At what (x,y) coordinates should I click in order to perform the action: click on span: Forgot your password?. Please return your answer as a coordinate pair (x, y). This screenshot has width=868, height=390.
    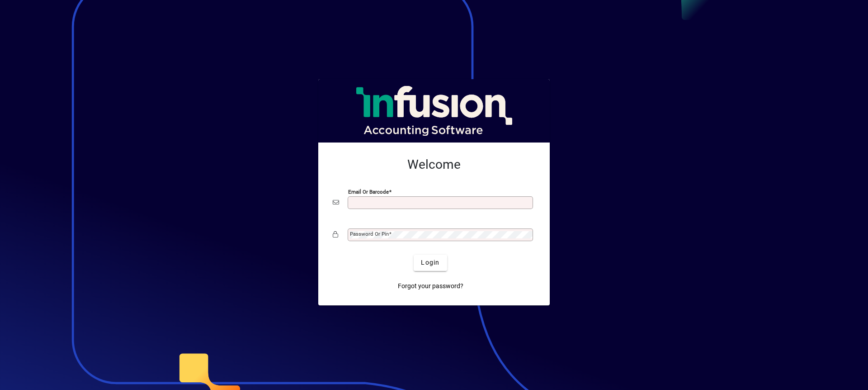
    Looking at the image, I should click on (430, 286).